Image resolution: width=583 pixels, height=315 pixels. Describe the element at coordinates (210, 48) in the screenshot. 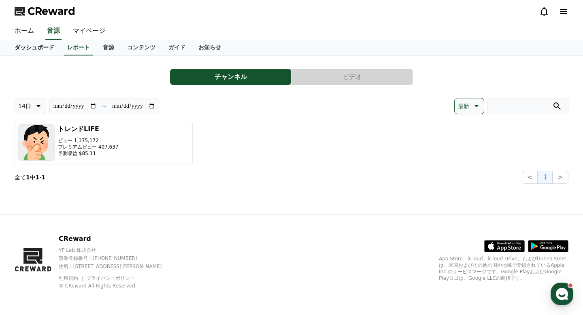

I see `a: お知らせ` at that location.